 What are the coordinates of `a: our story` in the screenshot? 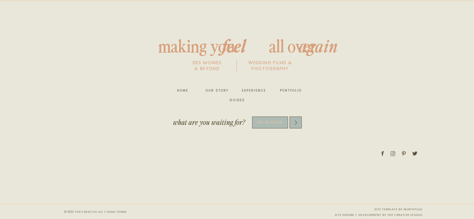 It's located at (217, 91).